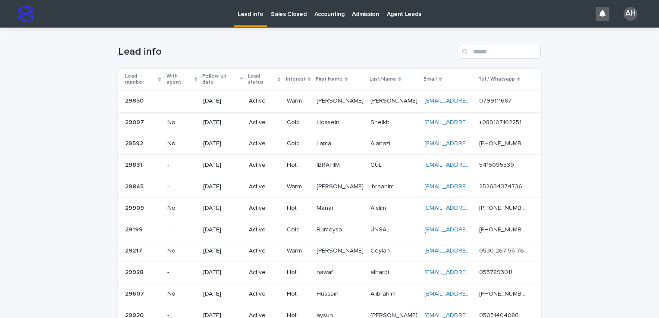 The height and width of the screenshot is (318, 659). What do you see at coordinates (135, 164) in the screenshot?
I see `p: 29831` at bounding box center [135, 164].